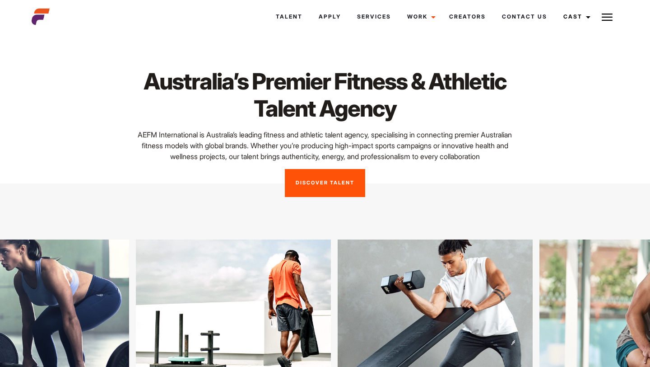 This screenshot has width=650, height=367. Describe the element at coordinates (330, 17) in the screenshot. I see `a: Apply` at that location.